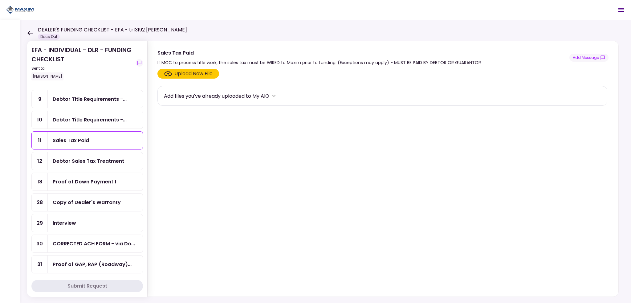  What do you see at coordinates (82, 63) in the screenshot?
I see `div: EFA - INDIVIDUAL - DLR - FUNDING CHECKLIST` at bounding box center [82, 63].